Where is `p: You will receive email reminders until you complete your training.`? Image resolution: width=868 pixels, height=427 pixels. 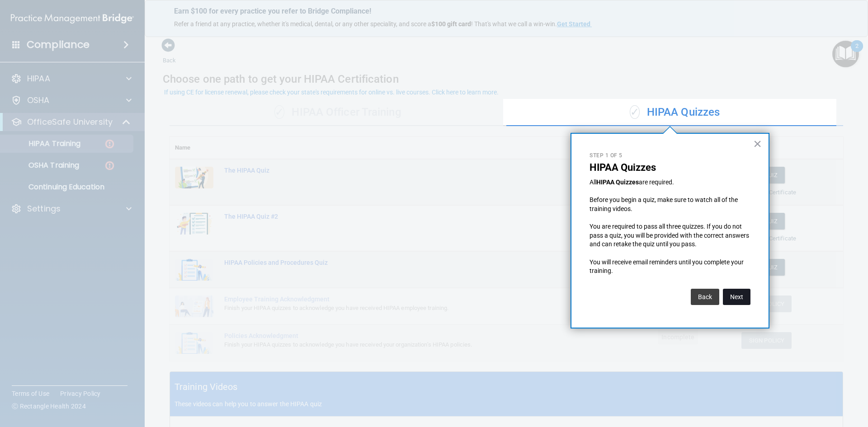
p: You will receive email reminders until you complete your training. is located at coordinates (670, 267).